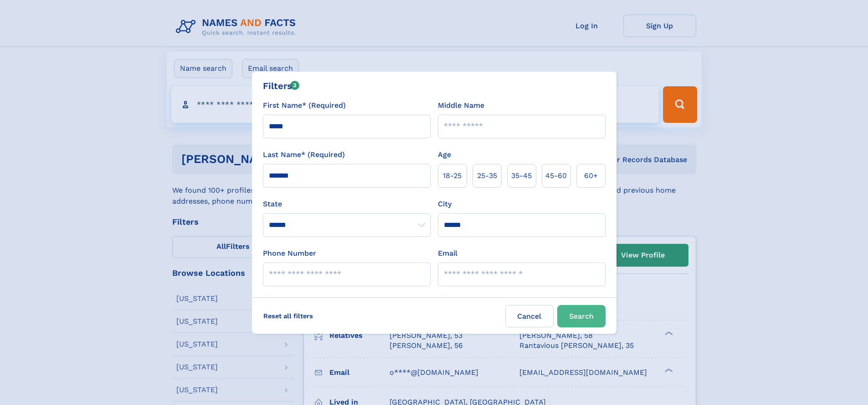 Image resolution: width=868 pixels, height=405 pixels. Describe the element at coordinates (288, 315) in the screenshot. I see `label: Reset all filters` at that location.